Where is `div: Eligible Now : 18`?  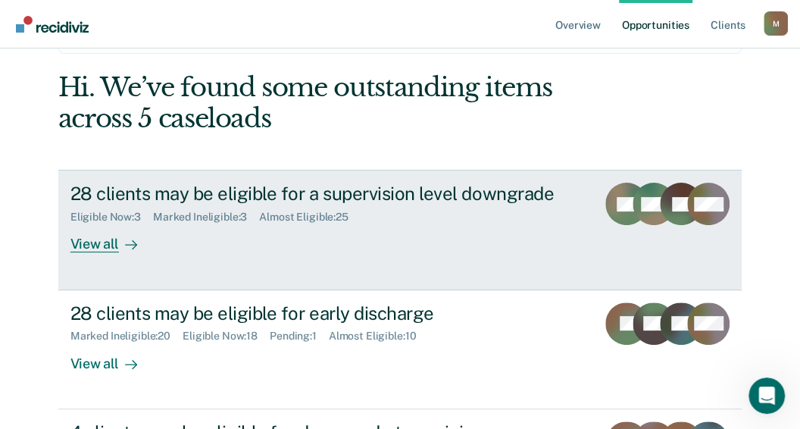
div: Eligible Now : 18 is located at coordinates (226, 336).